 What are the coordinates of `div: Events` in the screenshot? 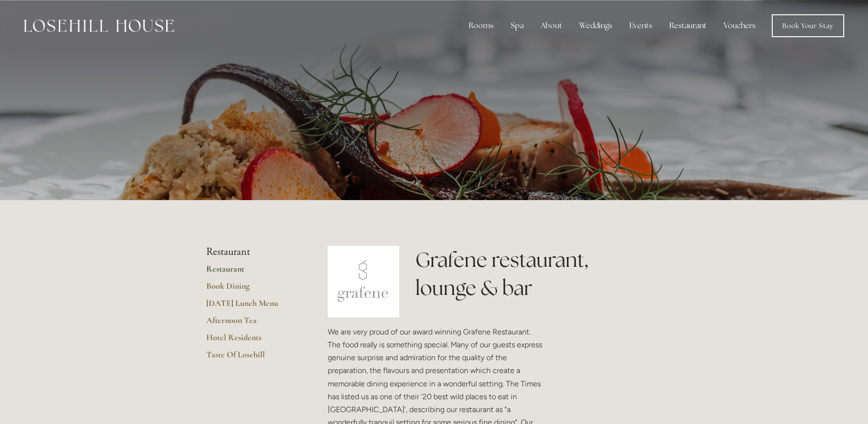 It's located at (641, 25).